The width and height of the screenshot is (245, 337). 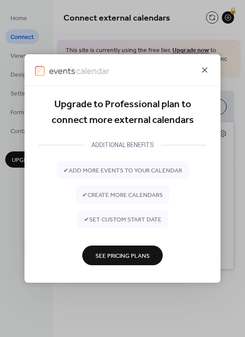 What do you see at coordinates (79, 71) in the screenshot?
I see `img: logo-type` at bounding box center [79, 71].